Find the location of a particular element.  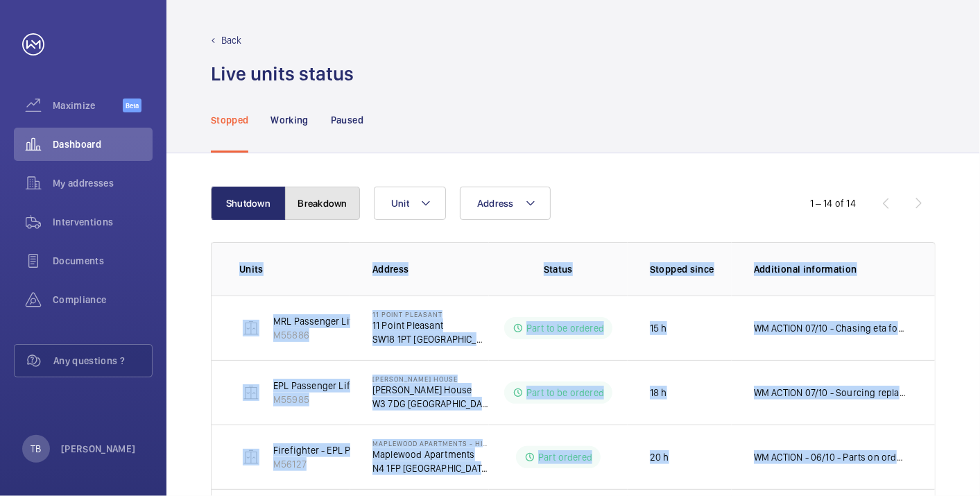

span: Address is located at coordinates (495, 203).